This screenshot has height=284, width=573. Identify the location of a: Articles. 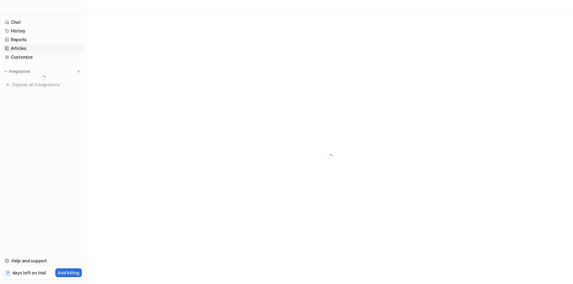
(43, 48).